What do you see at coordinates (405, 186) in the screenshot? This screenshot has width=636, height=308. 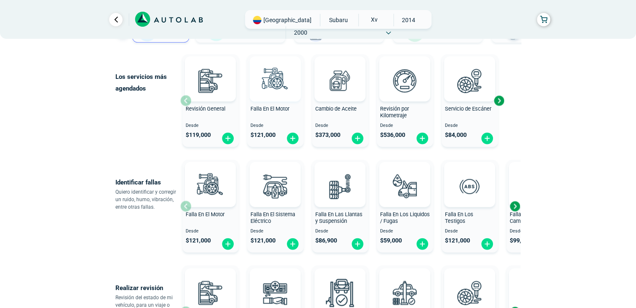 I see `img: diagnostic_gota-de-sangre-v3.svg` at bounding box center [405, 186].